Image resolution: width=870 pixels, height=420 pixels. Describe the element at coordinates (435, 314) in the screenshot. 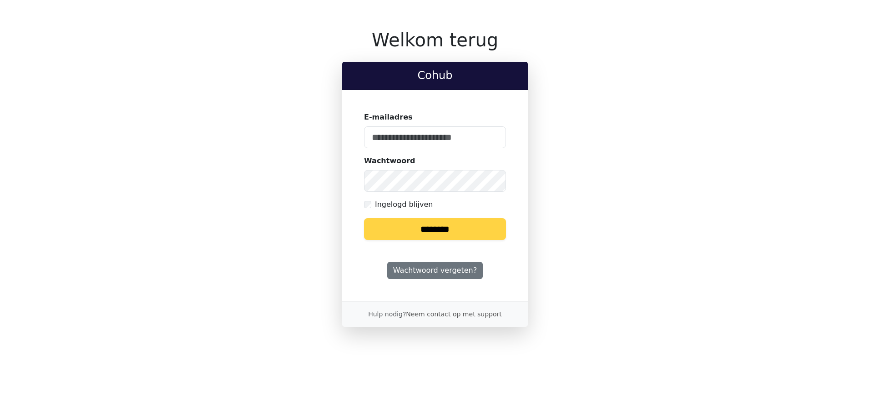

I see `small: Hulp nodig?` at that location.